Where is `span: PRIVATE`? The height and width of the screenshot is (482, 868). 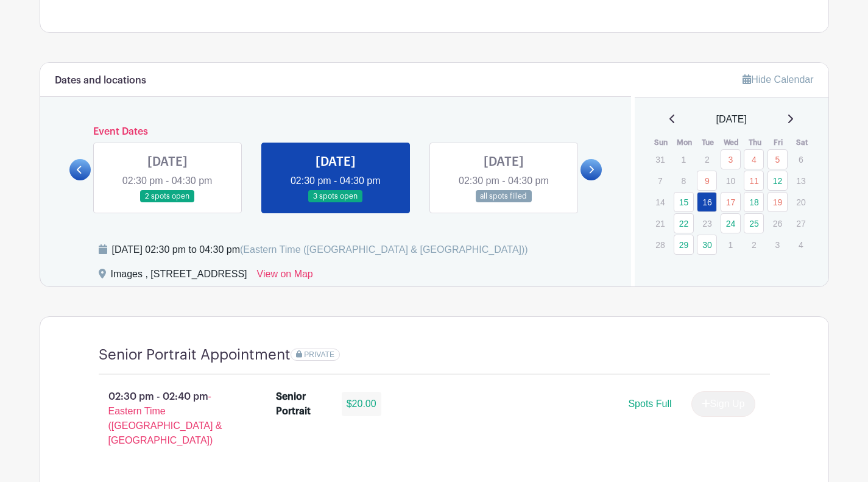 span: PRIVATE is located at coordinates (319, 354).